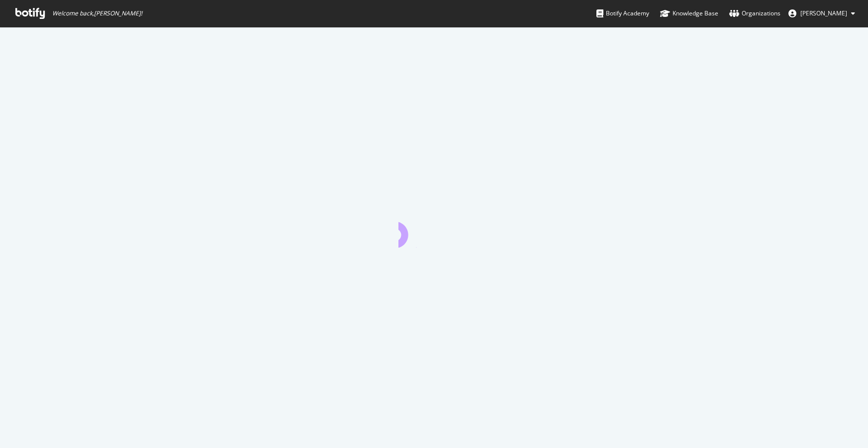 The height and width of the screenshot is (448, 868). What do you see at coordinates (754, 14) in the screenshot?
I see `div: Organizations` at bounding box center [754, 14].